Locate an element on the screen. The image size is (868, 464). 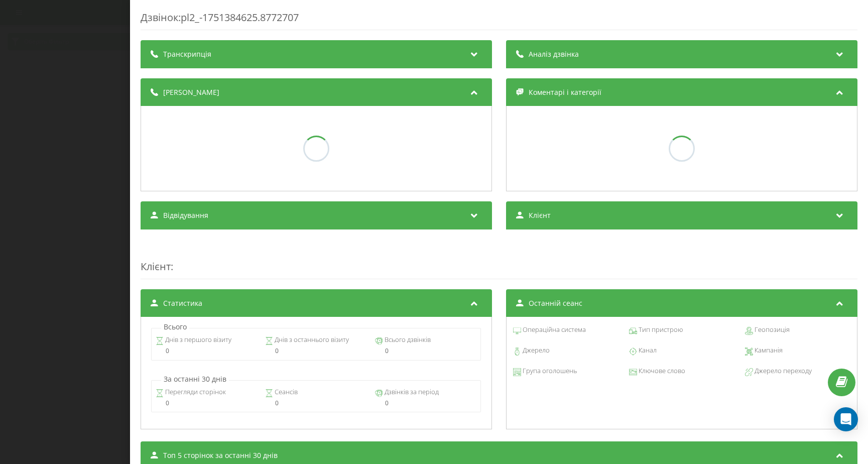
span: Кампанія is located at coordinates (767, 350).